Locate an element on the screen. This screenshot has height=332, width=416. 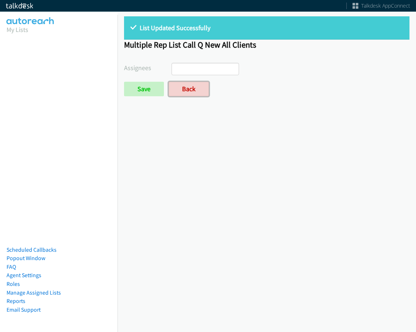
a: Email Support is located at coordinates (24, 309).